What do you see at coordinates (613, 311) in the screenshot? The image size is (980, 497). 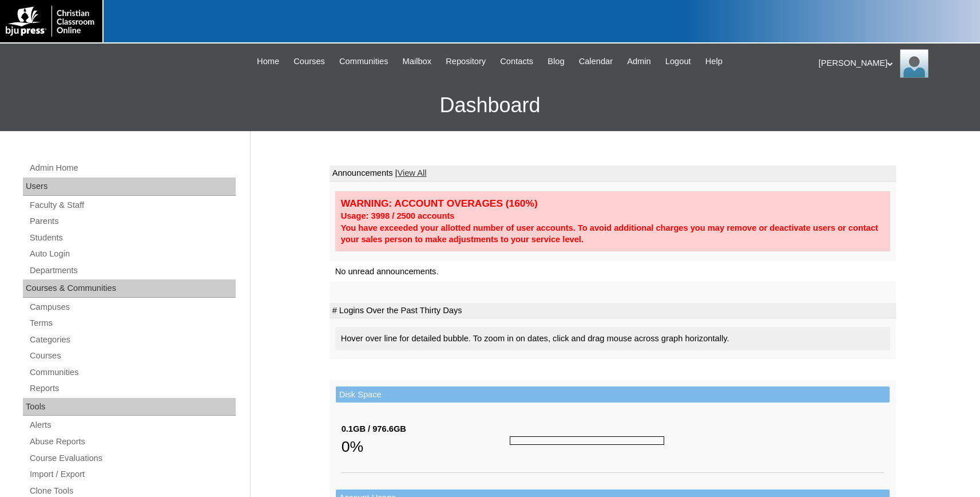 I see `td: # Logins Over the Past Thirty Days` at bounding box center [613, 311].